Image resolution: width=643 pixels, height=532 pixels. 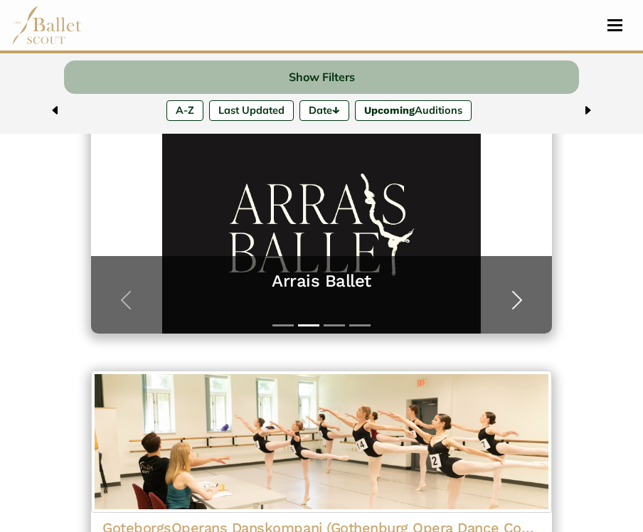 What do you see at coordinates (322, 442) in the screenshot?
I see `img: Logo` at bounding box center [322, 442].